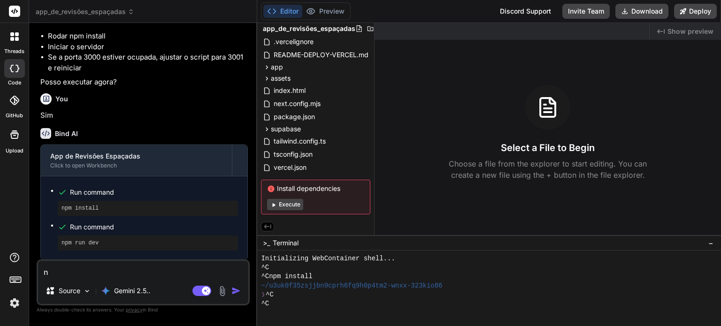  Describe the element at coordinates (14, 115) in the screenshot. I see `label: GitHub` at that location.